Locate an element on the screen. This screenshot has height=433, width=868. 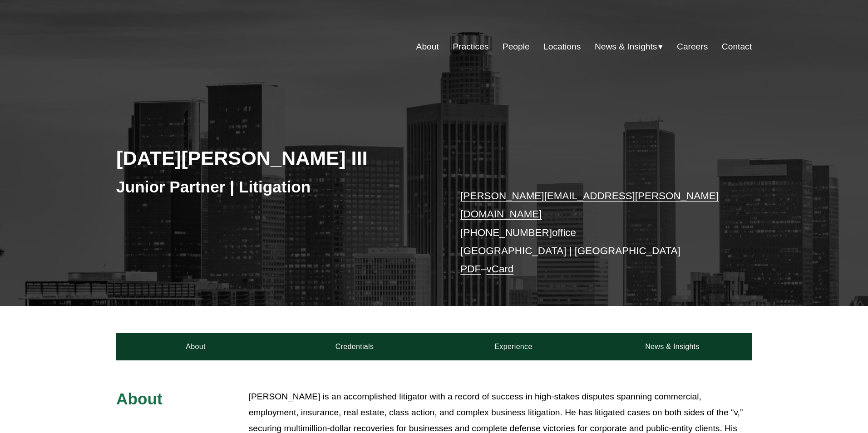
a: Credentials is located at coordinates (355, 347).